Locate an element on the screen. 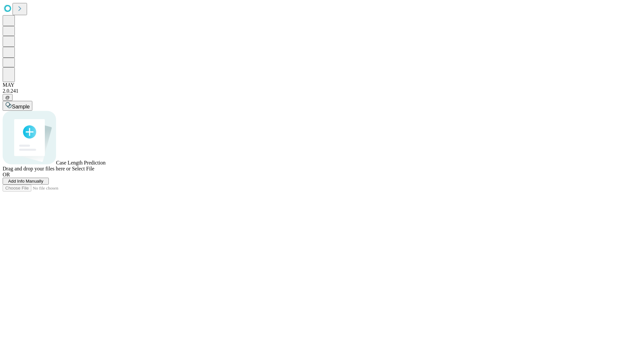 Image resolution: width=633 pixels, height=356 pixels. span: Add Info Manually is located at coordinates (26, 181).